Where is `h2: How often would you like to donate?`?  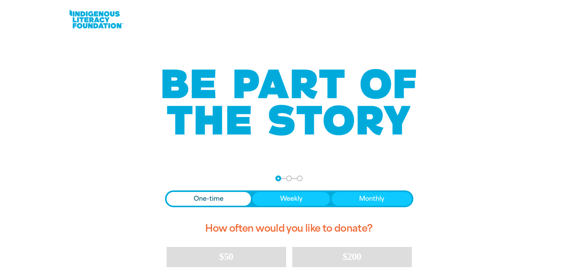 h2: How often would you like to donate? is located at coordinates (289, 229).